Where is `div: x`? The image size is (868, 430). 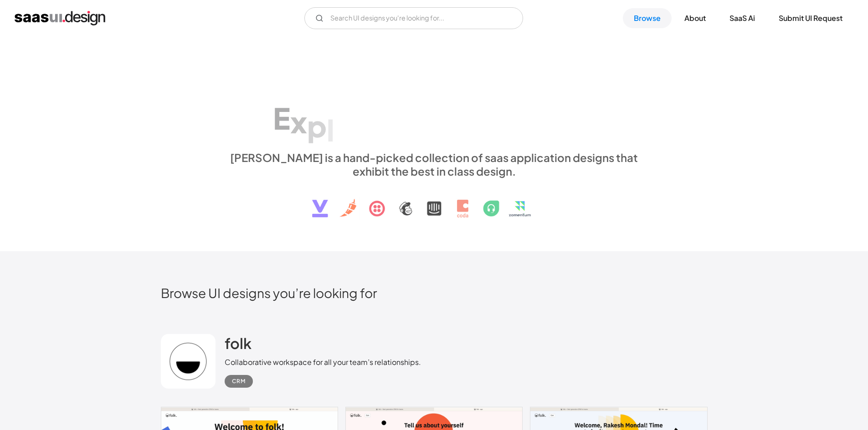
div: x is located at coordinates (298, 121).